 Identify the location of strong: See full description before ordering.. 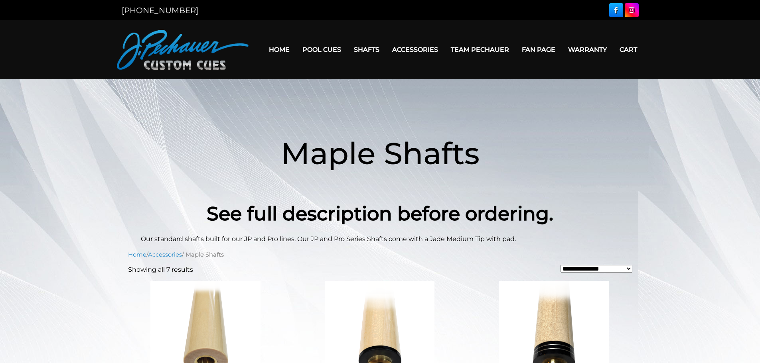
(380, 214).